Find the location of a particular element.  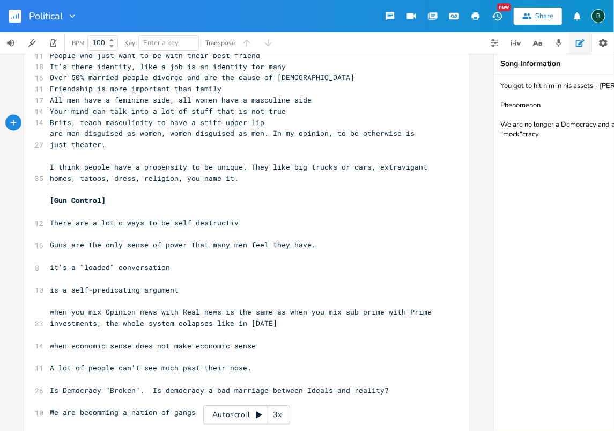

div: 3x is located at coordinates (278, 415).